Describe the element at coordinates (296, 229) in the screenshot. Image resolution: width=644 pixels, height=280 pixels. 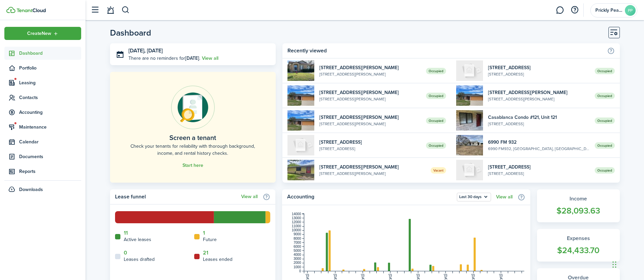
I see `tspan: 10000` at that location.